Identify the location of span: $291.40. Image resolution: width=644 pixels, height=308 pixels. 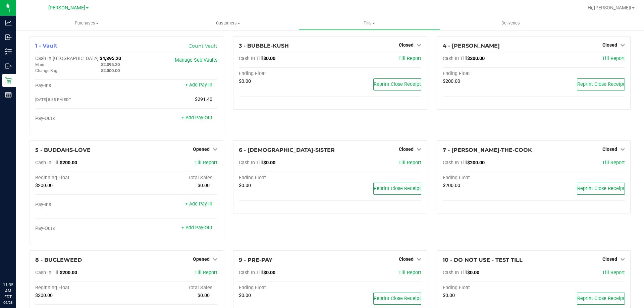
(204, 99).